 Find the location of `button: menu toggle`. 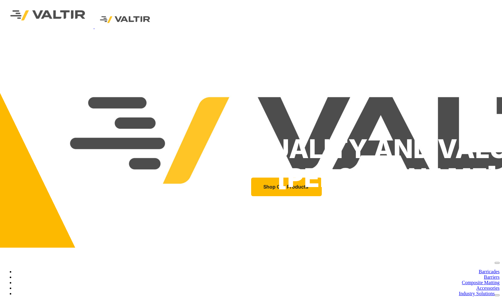

button: menu toggle is located at coordinates (497, 262).